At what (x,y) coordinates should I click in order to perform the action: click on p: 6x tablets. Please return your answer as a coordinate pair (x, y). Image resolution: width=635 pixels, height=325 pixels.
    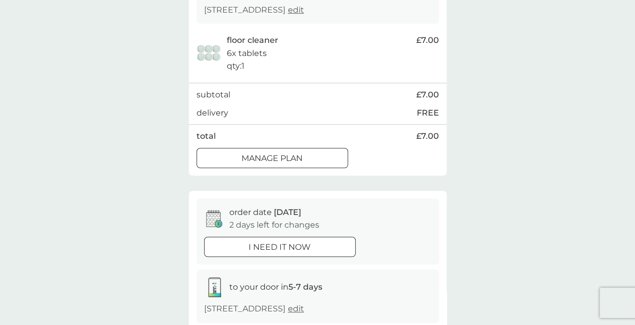
    Looking at the image, I should click on (247, 54).